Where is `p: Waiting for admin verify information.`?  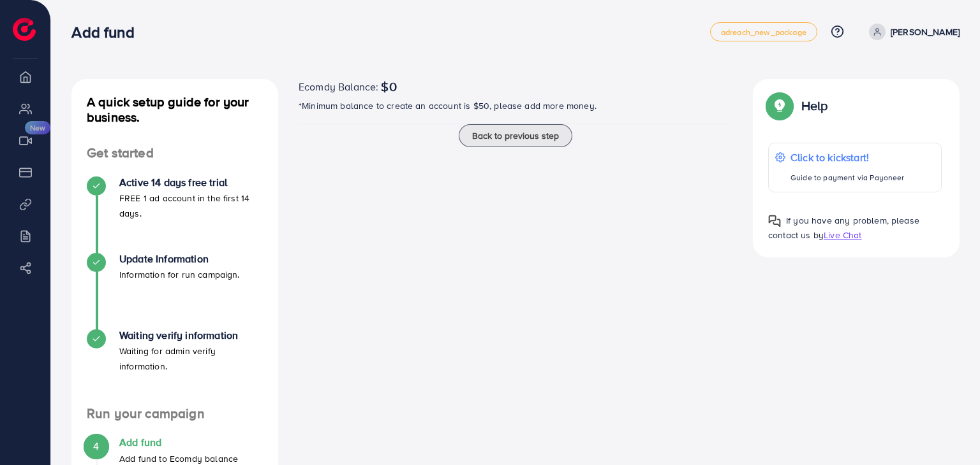 p: Waiting for admin verify information. is located at coordinates (191, 359).